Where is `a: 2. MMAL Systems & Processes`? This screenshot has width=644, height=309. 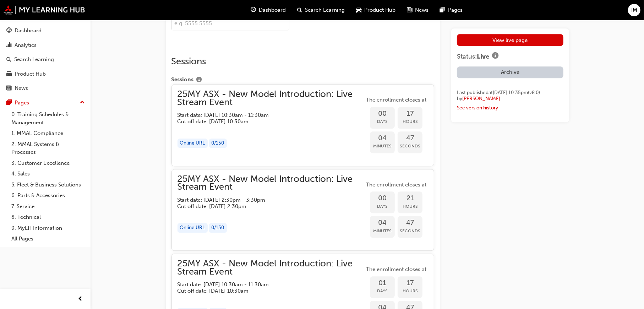
a: 2. MMAL Systems & Processes is located at coordinates (48, 148).